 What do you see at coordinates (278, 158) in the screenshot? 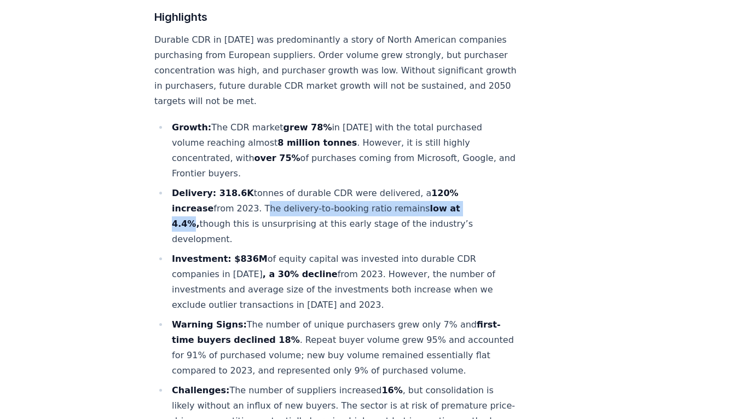
I see `strong: over 75%` at bounding box center [278, 158].